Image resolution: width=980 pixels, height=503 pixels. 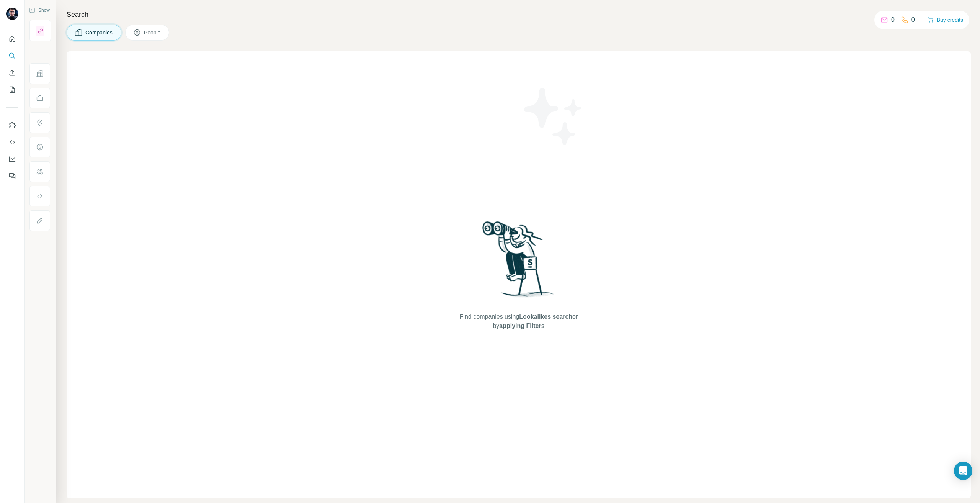 I want to click on span: Find companies using or by, so click(x=519, y=321).